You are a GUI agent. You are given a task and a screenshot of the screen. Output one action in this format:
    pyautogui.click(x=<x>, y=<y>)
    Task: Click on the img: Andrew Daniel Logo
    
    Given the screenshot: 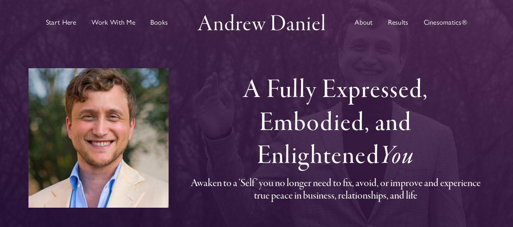 What is the action you would take?
    pyautogui.click(x=261, y=22)
    